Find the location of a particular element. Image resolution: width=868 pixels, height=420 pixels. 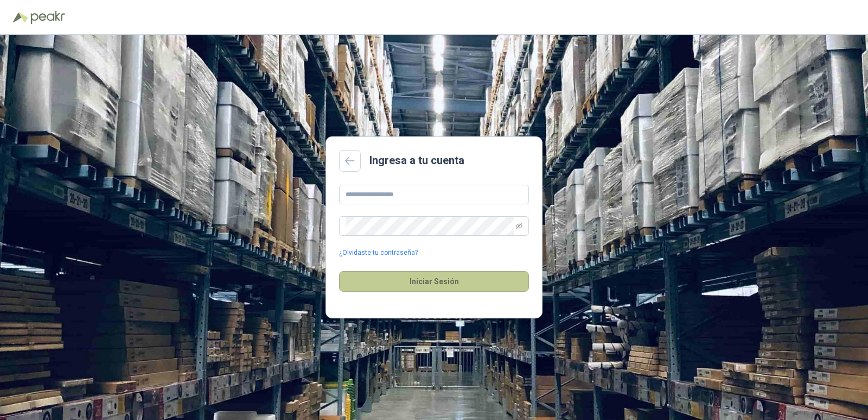

h2: Ingresa a tu cuenta is located at coordinates (417, 160).